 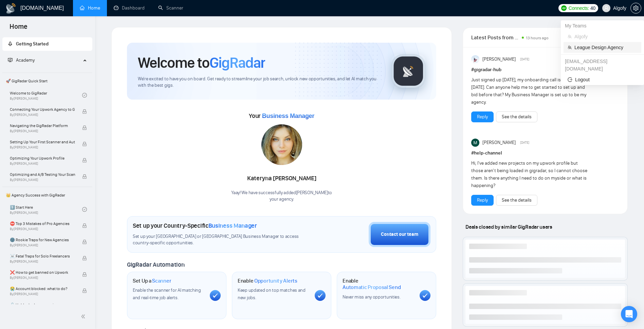 I want to click on span: ⛔ Top 3 Mistakes of Pro Agencies, so click(x=43, y=223).